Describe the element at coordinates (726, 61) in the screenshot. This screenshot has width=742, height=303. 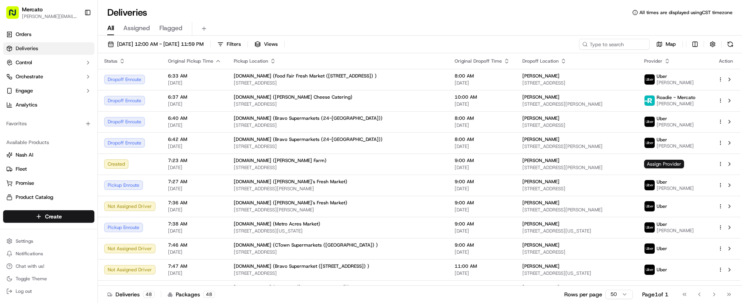
I see `div: Action` at that location.